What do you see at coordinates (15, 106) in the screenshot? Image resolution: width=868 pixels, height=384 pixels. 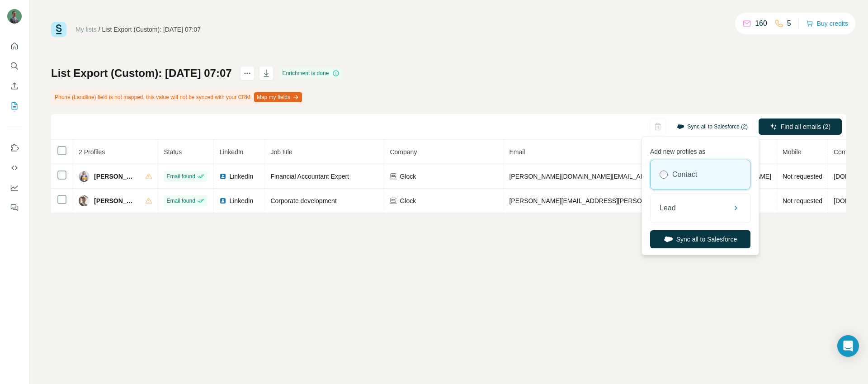 I see `button: My lists` at bounding box center [15, 106].